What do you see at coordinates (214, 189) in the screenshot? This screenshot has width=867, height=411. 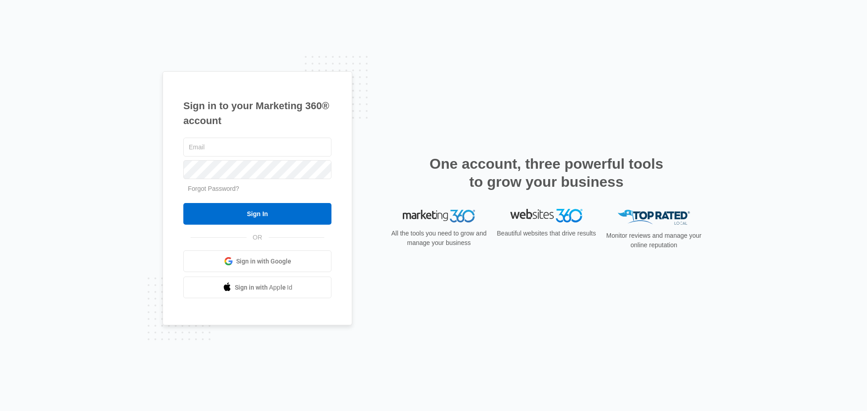 I see `a: Forgot Password?` at bounding box center [214, 189].